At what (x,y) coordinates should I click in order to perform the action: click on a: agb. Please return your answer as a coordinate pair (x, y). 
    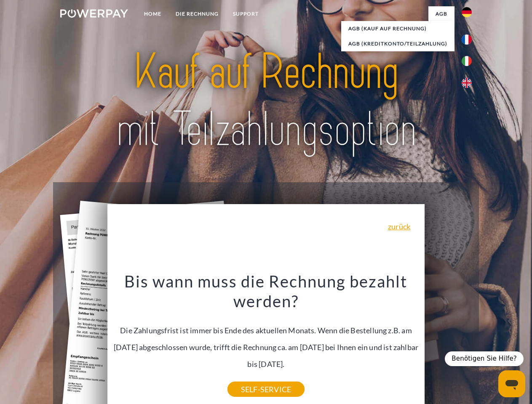
    Looking at the image, I should click on (441, 14).